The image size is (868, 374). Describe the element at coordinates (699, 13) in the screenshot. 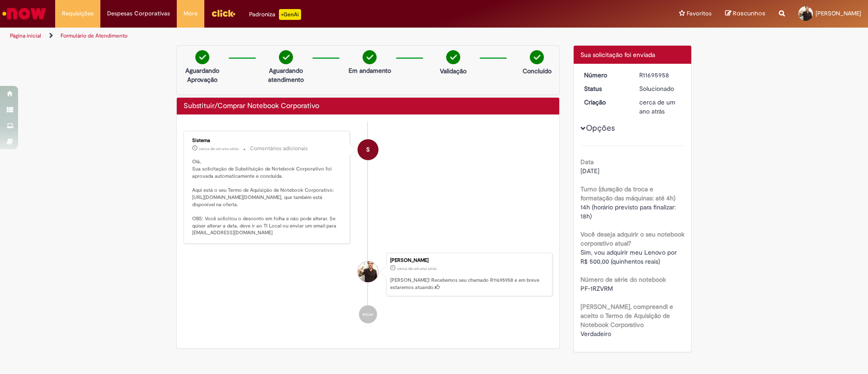

I see `span: Favoritos` at that location.